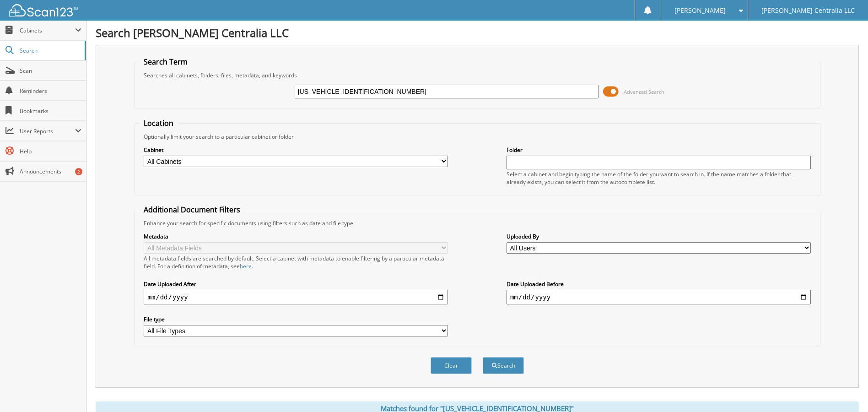 Image resolution: width=868 pixels, height=412 pixels. Describe the element at coordinates (51, 151) in the screenshot. I see `span: Help` at that location.